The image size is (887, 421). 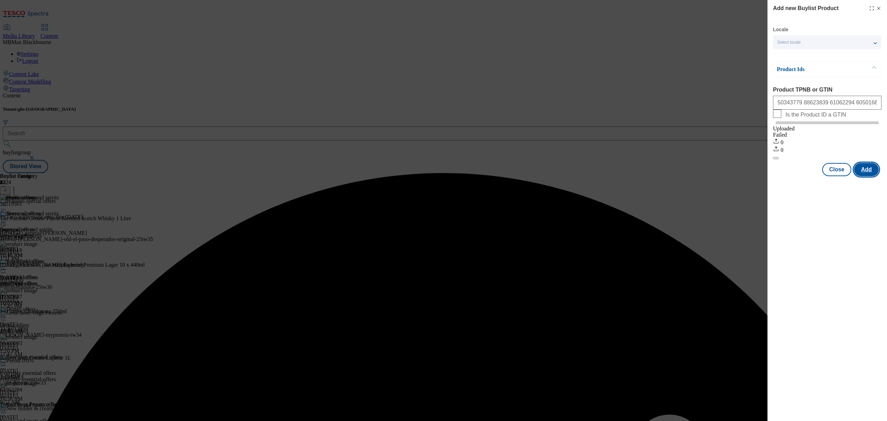 What do you see at coordinates (789, 42) in the screenshot?
I see `span: Select locale` at bounding box center [789, 42].